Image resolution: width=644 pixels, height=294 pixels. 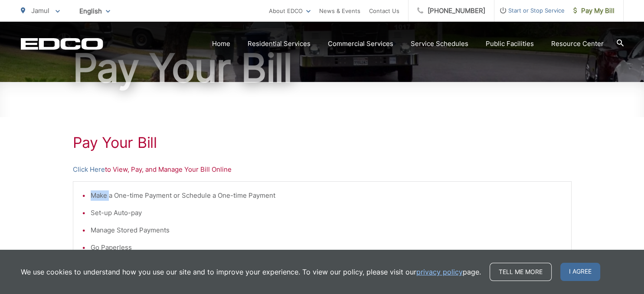 What do you see at coordinates (385, 11) in the screenshot?
I see `a: Contact Us` at bounding box center [385, 11].